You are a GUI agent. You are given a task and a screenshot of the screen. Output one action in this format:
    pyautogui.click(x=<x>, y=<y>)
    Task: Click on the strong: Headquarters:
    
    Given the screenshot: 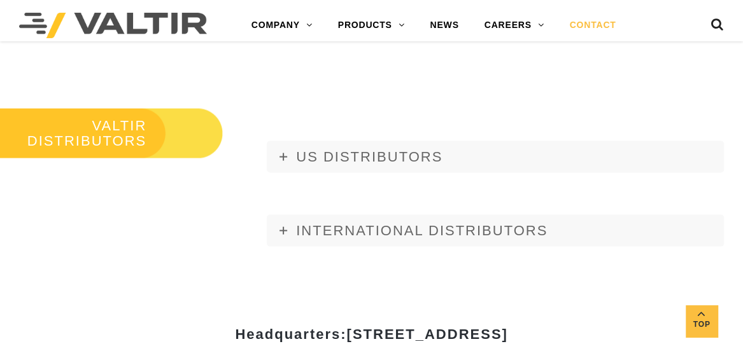 What is the action you would take?
    pyautogui.click(x=371, y=334)
    